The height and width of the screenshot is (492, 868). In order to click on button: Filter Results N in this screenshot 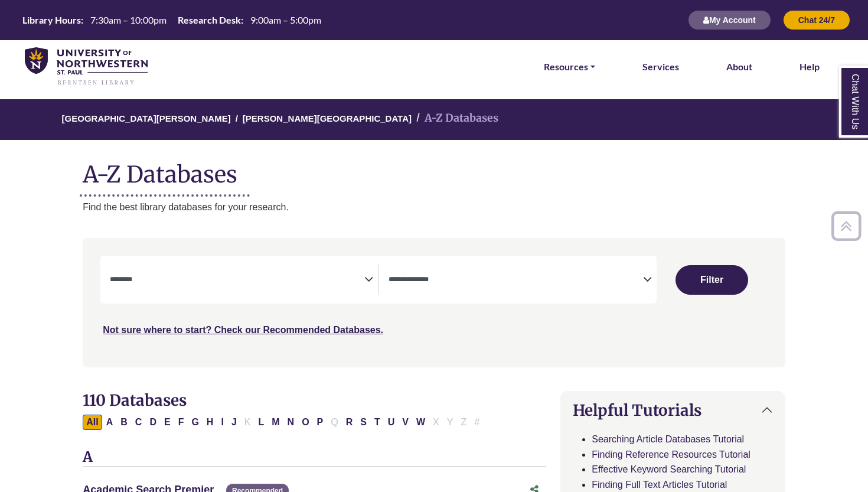, I will do `click(291, 422)`.